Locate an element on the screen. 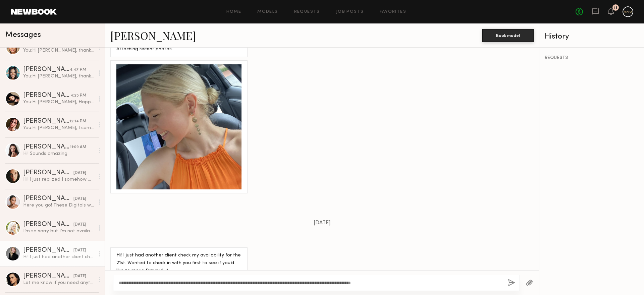 This screenshot has height=295, width=644. div: Hi! Sounds amazing is located at coordinates (59, 154).